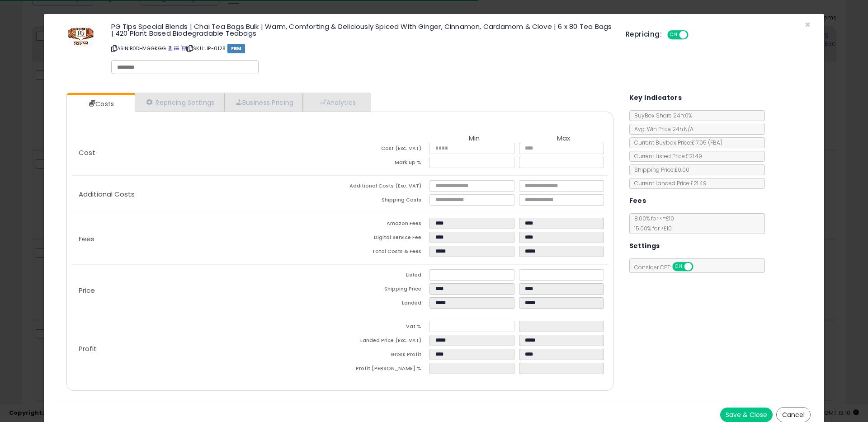 The height and width of the screenshot is (422, 868). I want to click on p: Profit, so click(206, 349).